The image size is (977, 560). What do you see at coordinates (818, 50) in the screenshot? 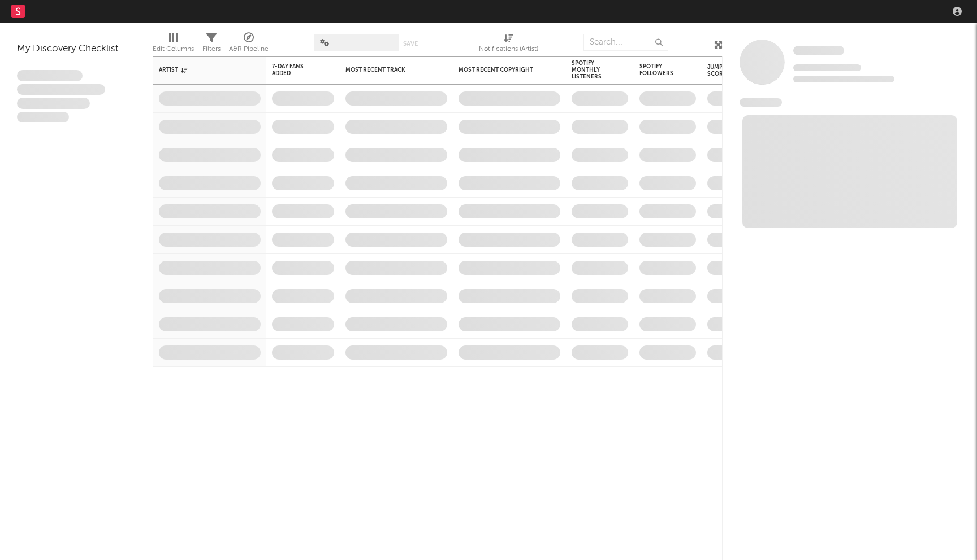
I see `span: Some Artist` at bounding box center [818, 50].